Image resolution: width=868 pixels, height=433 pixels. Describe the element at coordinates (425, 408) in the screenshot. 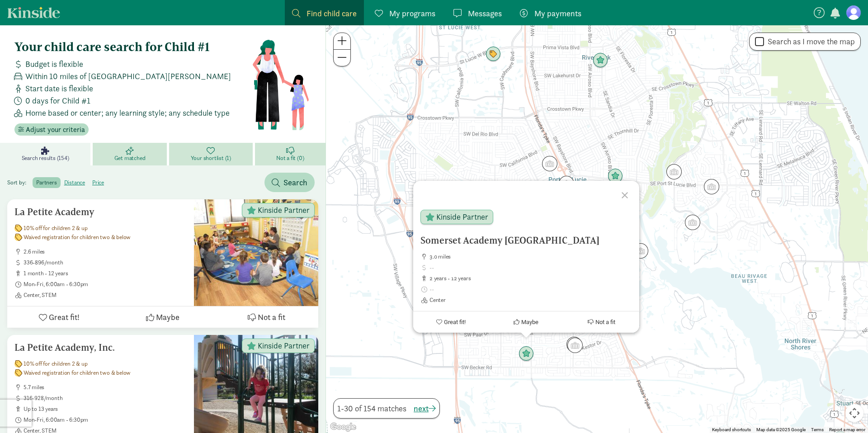

I see `button: next` at that location.